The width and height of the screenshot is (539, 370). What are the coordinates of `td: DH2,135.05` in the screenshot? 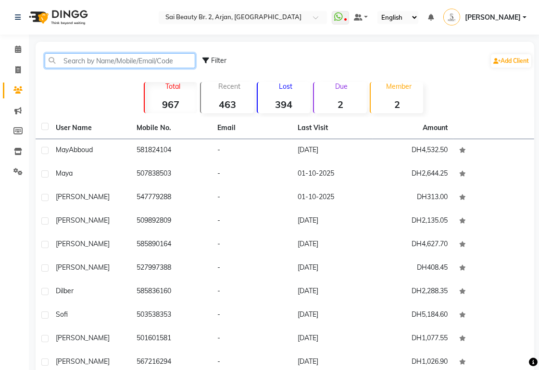 It's located at (413, 222).